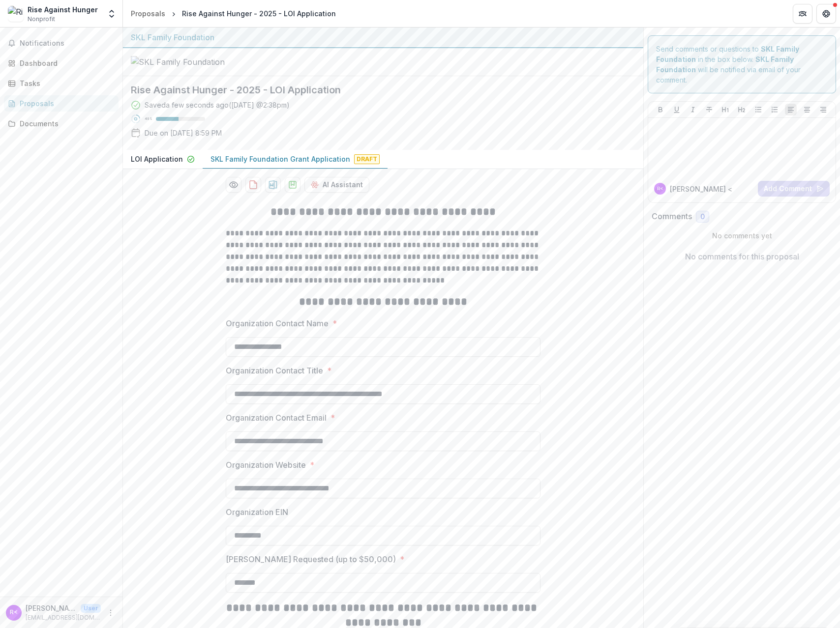 This screenshot has height=628, width=840. I want to click on p: No comments yet, so click(742, 236).